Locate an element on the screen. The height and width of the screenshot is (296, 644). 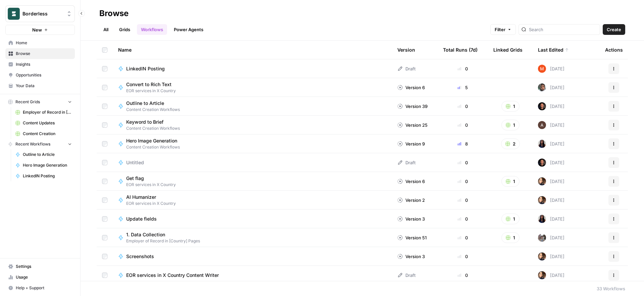
span: Content Creation is located at coordinates (47, 134).